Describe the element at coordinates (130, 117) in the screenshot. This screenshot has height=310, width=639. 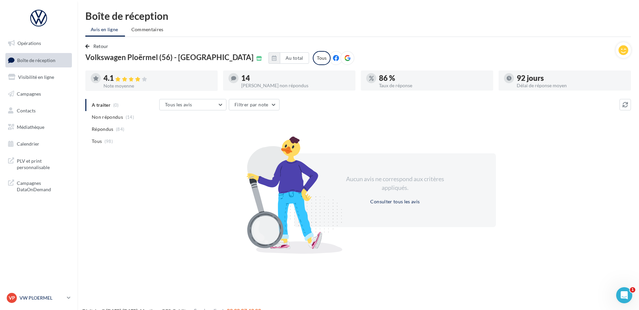
I see `span: (14)` at that location.